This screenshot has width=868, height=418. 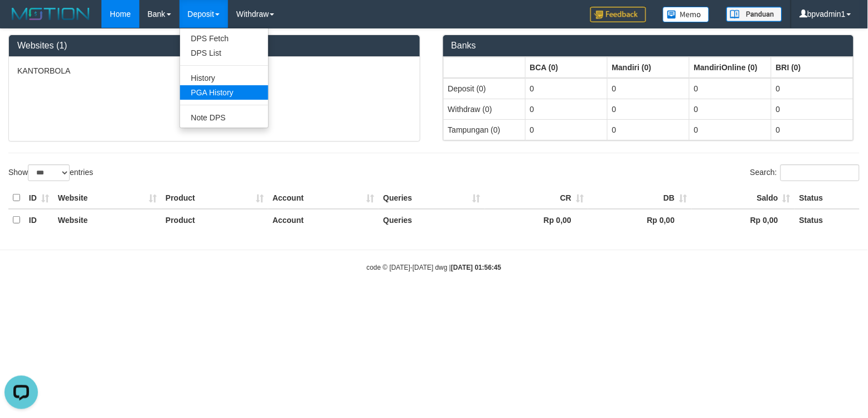 What do you see at coordinates (224, 38) in the screenshot?
I see `a: DPS Fetch` at bounding box center [224, 38].